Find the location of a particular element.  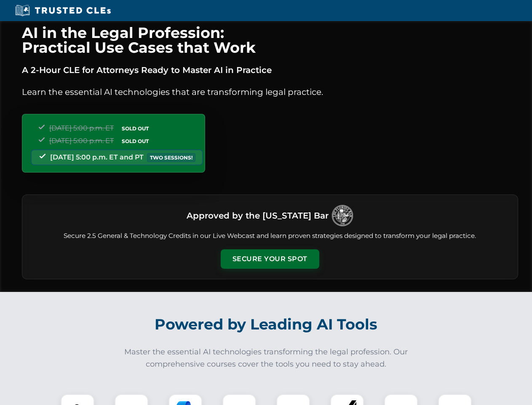

p: Learn the essential AI technologies that are transforming legal practice. is located at coordinates (270, 92).